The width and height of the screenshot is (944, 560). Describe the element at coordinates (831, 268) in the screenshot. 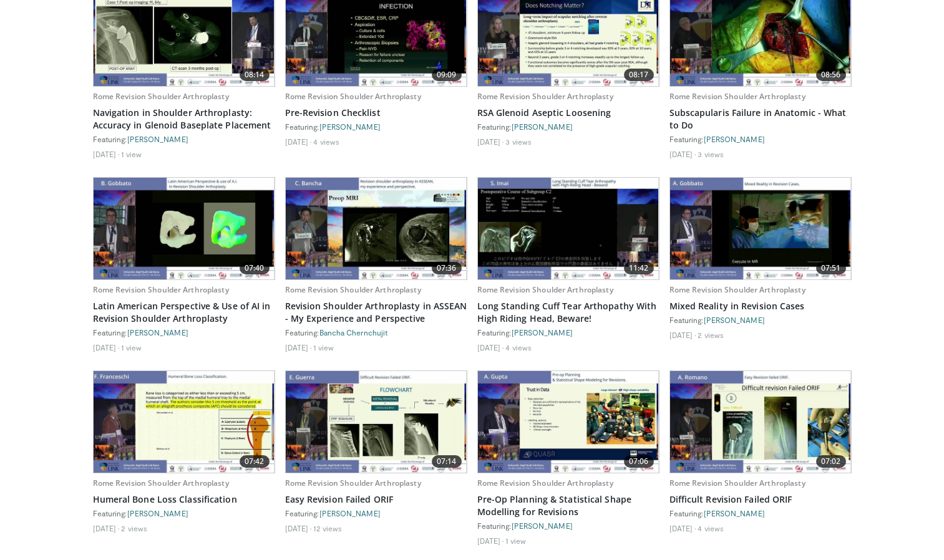

I see `span: 07:51` at that location.